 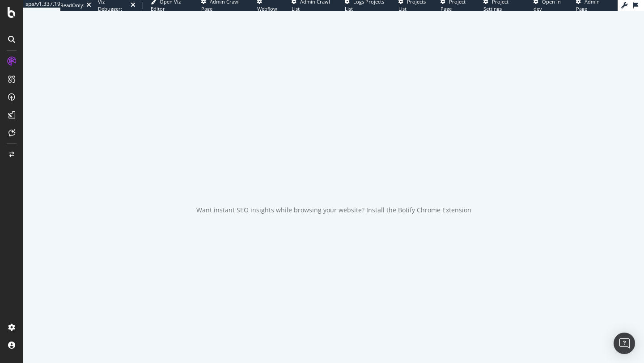 What do you see at coordinates (267, 9) in the screenshot?
I see `span: Webflow` at bounding box center [267, 9].